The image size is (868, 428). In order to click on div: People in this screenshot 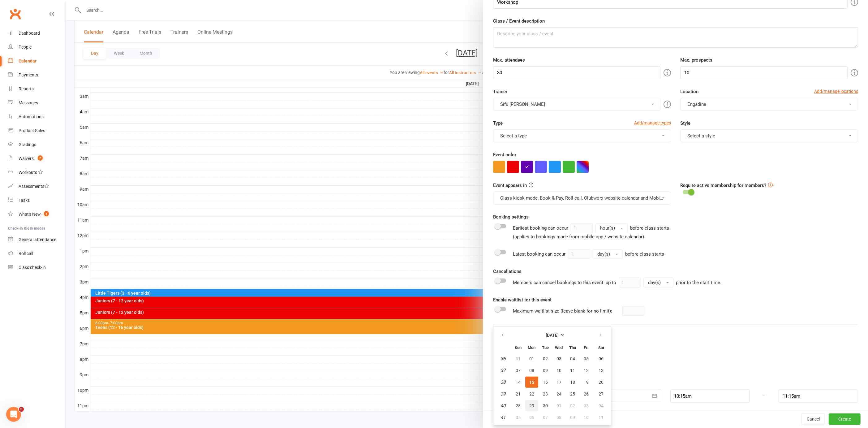, I will do `click(25, 47)`.